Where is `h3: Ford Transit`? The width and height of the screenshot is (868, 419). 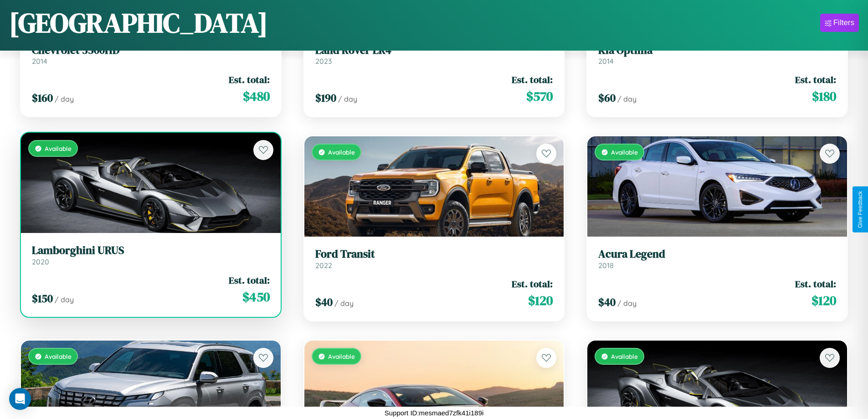
h3: Ford Transit is located at coordinates (434, 254).